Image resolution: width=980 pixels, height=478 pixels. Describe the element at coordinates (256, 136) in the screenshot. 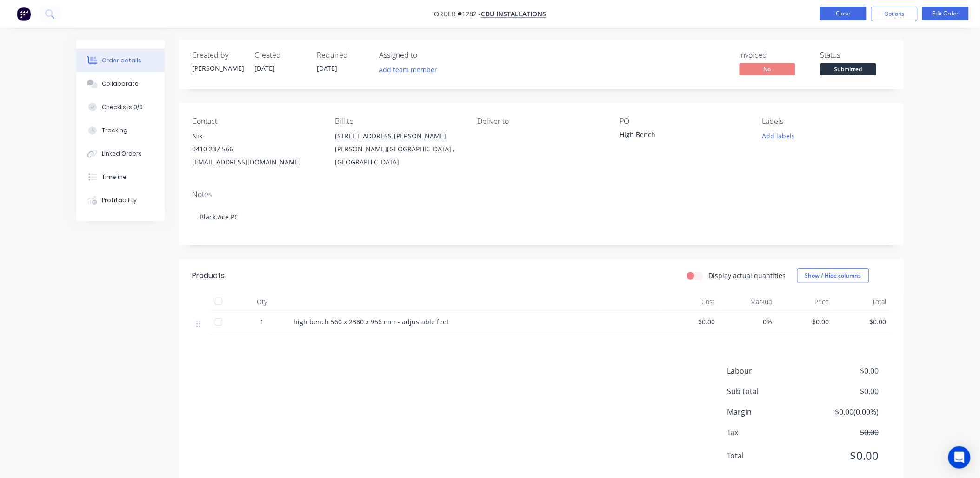

I see `div: Nik` at that location.